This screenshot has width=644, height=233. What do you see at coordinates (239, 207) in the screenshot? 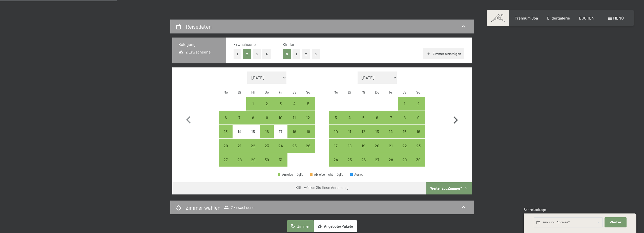
I see `span: 2 Erwachsene` at bounding box center [239, 207].